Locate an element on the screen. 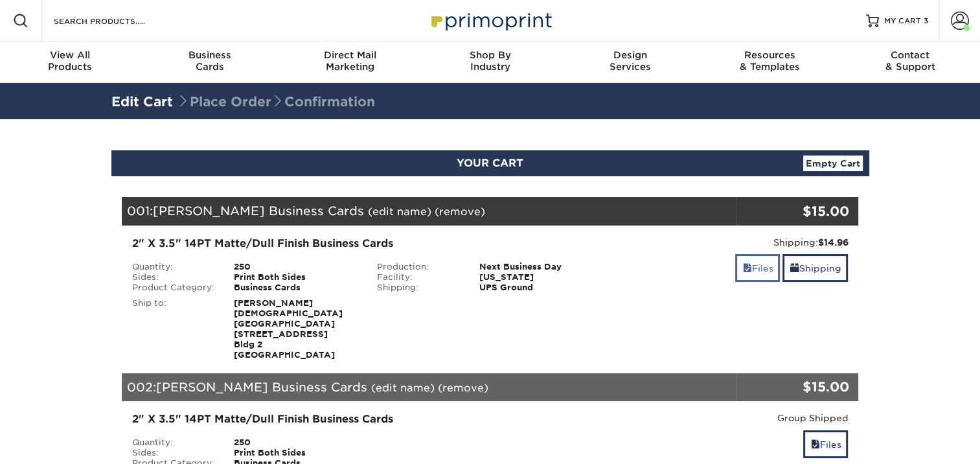  span: Business is located at coordinates (210, 55).